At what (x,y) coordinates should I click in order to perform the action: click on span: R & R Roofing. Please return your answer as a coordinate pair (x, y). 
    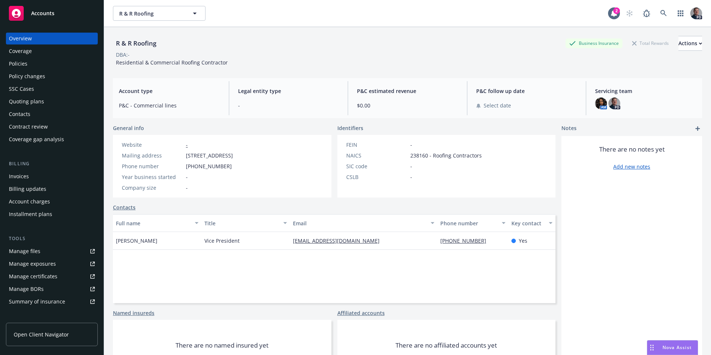
    Looking at the image, I should click on (151, 13).